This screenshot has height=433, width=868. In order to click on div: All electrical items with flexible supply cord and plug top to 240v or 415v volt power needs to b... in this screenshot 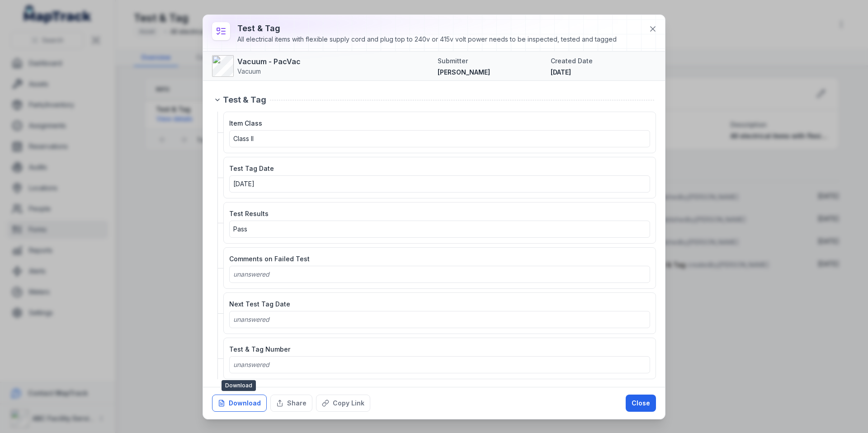, I will do `click(427, 40)`.